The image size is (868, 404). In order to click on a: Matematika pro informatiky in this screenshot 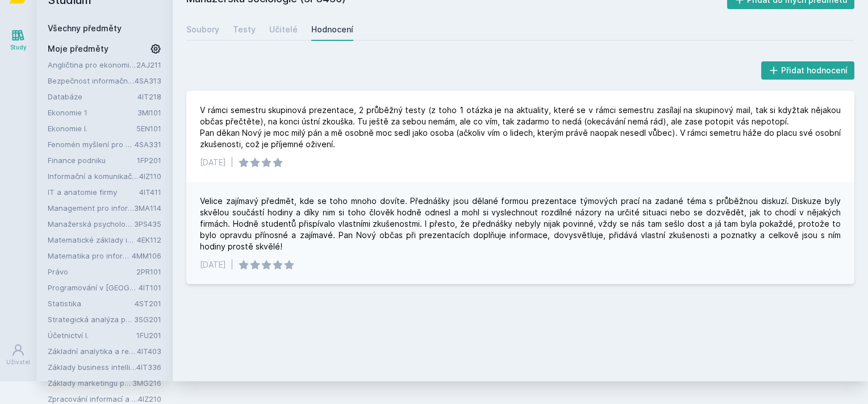, I will do `click(90, 255)`.